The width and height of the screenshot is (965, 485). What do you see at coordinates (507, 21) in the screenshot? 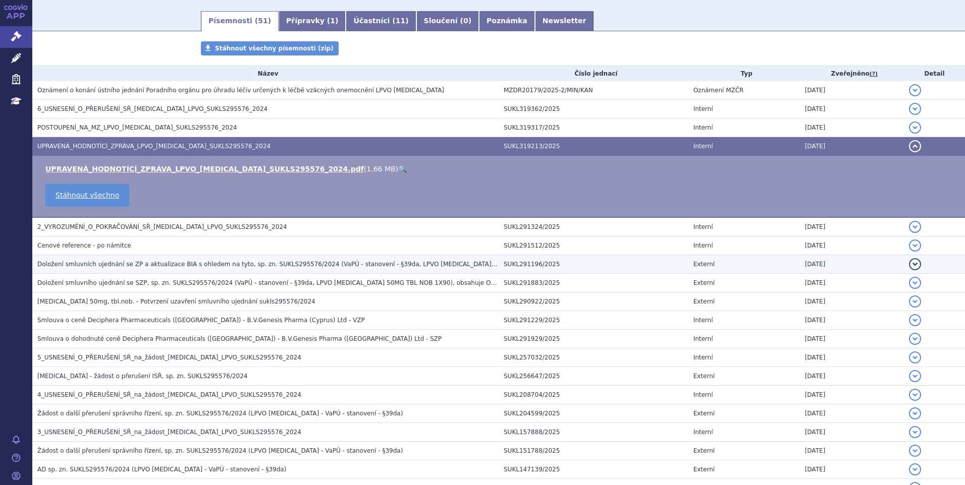
I see `a: Poznámka` at bounding box center [507, 21].